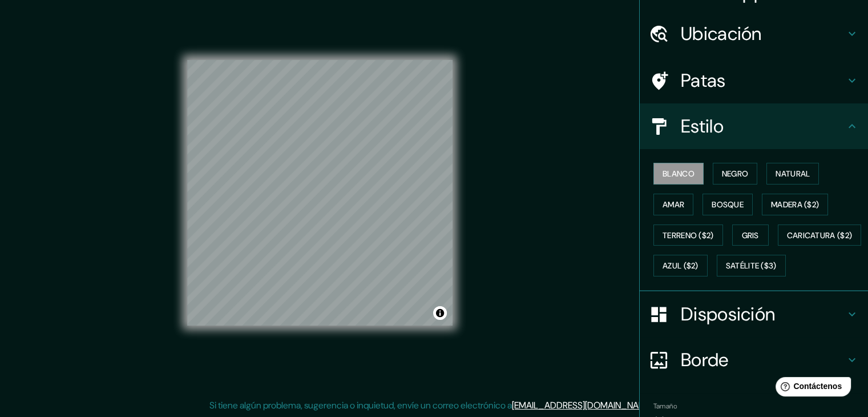  I want to click on button: Caricatura ($2), so click(819, 235).